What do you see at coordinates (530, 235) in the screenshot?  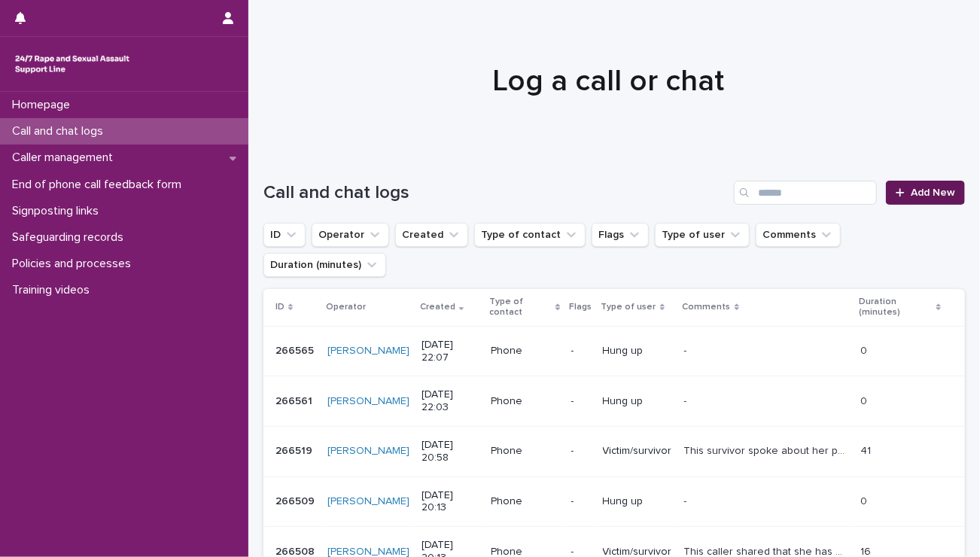 I see `button: Type of contact` at bounding box center [530, 235].